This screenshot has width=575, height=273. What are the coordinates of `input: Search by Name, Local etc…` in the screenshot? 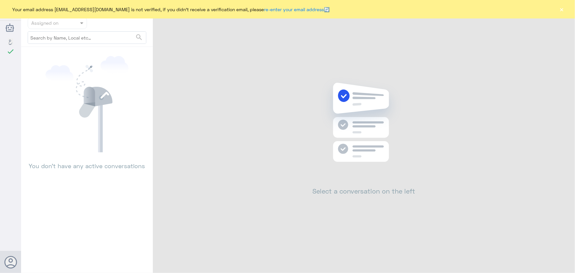 It's located at (87, 38).